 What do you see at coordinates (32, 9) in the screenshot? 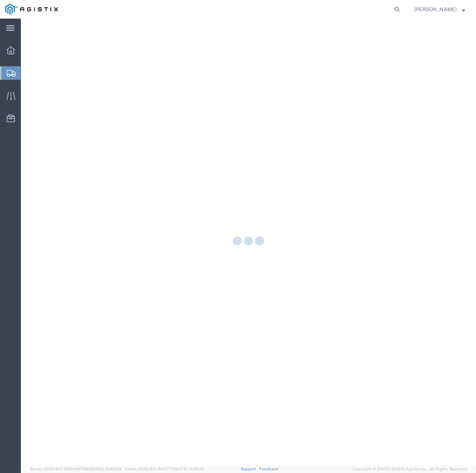
I see `img: logo` at bounding box center [32, 9].